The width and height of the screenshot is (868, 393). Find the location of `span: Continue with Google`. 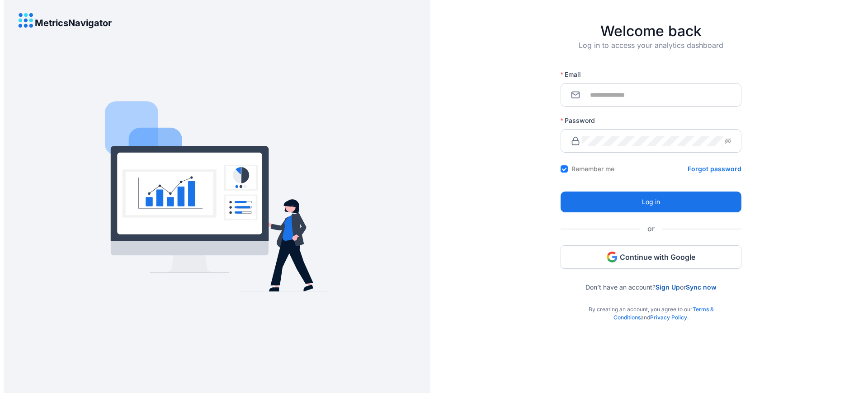

span: Continue with Google is located at coordinates (657, 257).